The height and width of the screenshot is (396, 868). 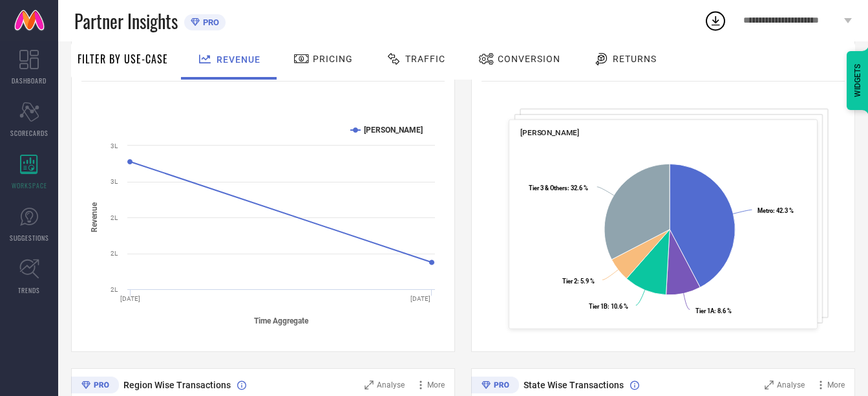 What do you see at coordinates (635, 59) in the screenshot?
I see `span: Returns` at bounding box center [635, 59].